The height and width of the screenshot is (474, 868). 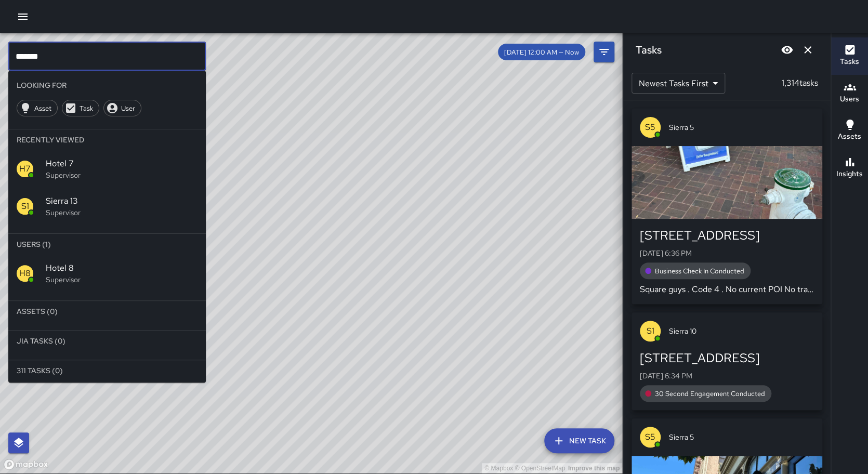 I want to click on span: Hotel 8, so click(x=122, y=268).